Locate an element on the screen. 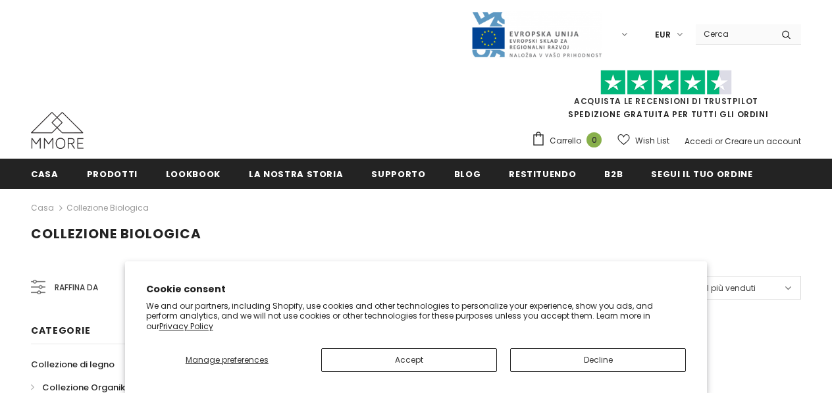 Image resolution: width=832 pixels, height=393 pixels. img: Fidati di Pilot Stars is located at coordinates (666, 82).